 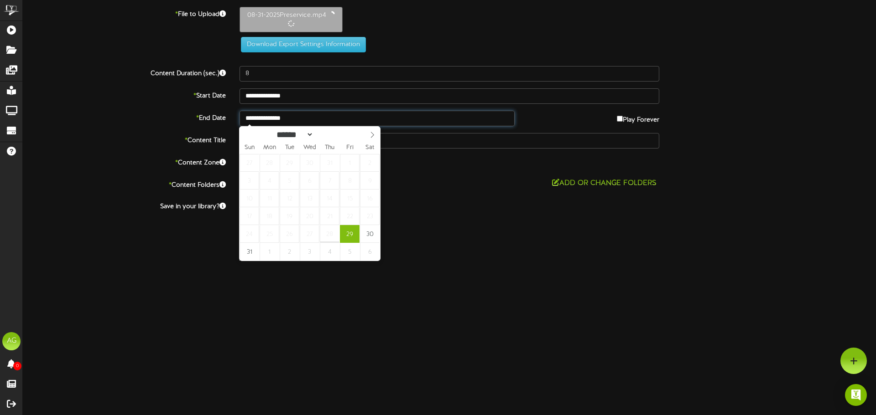 I want to click on span: August 12, 2025, so click(x=289, y=198).